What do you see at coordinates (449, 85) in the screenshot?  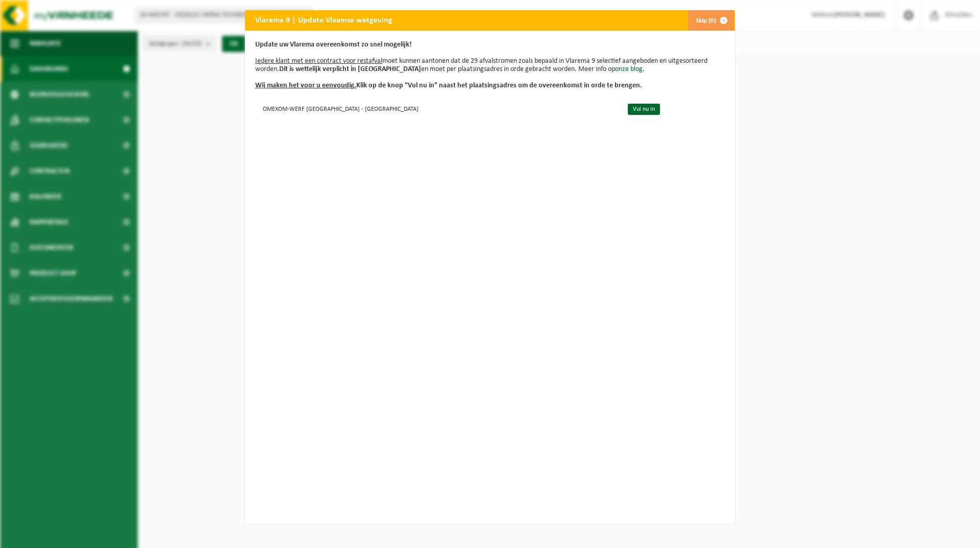 I see `b: Klik op de knop "Vul nu in" naast het plaatsingsadres om de overeenkomst in orde te brengen.` at bounding box center [449, 85].